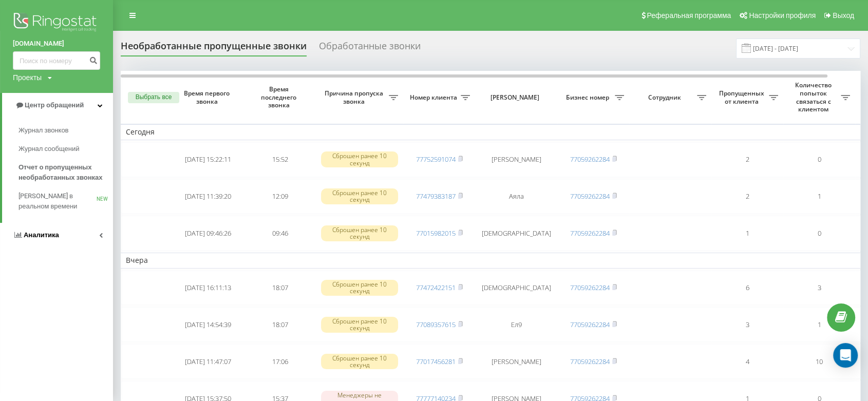 This screenshot has width=868, height=401. Describe the element at coordinates (517, 197) in the screenshot. I see `td: Аяла` at that location.